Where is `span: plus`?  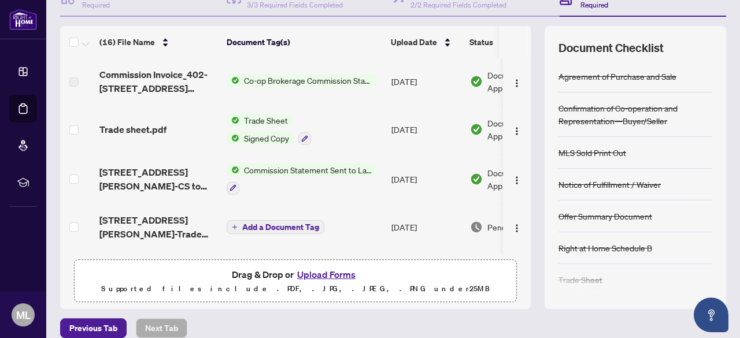 span: plus is located at coordinates (235, 227).